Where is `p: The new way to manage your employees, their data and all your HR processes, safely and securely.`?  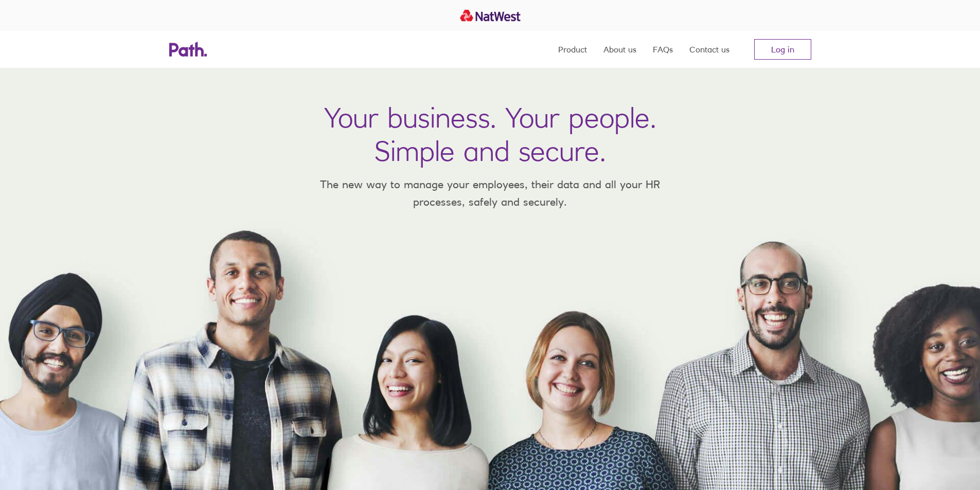
p: The new way to manage your employees, their data and all your HR processes, safely and securely. is located at coordinates (490, 193).